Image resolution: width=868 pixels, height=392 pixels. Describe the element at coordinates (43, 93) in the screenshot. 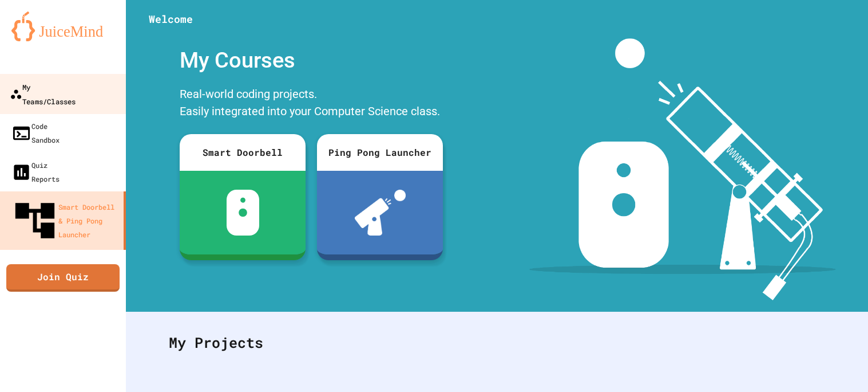

I see `div: My Teams/Classes` at that location.